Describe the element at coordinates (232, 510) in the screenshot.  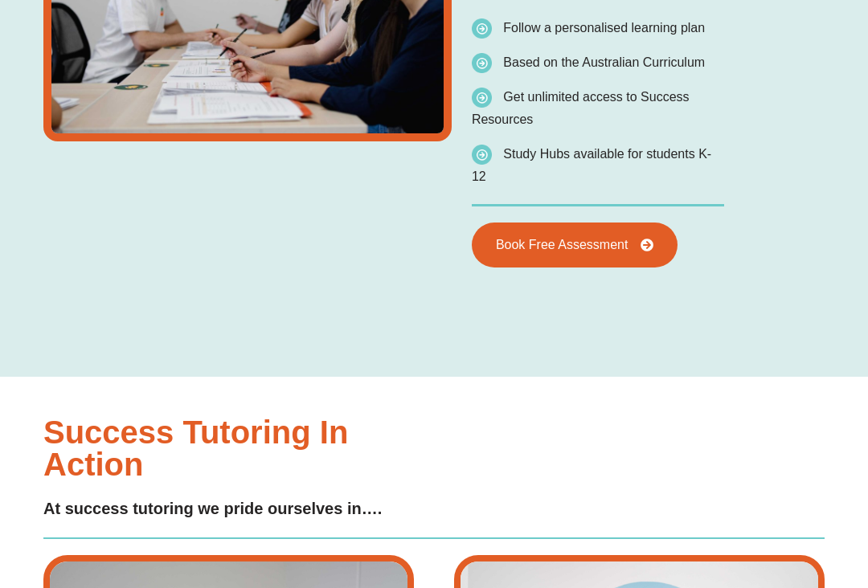
I see `h4: At success tutoring we pride ourselves in….` at that location.